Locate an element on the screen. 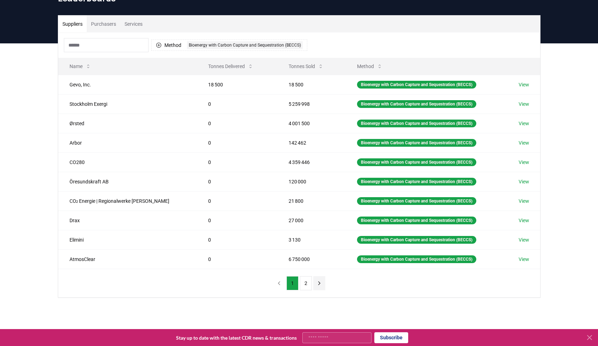 Image resolution: width=598 pixels, height=346 pixels. button: Name is located at coordinates (80, 66).